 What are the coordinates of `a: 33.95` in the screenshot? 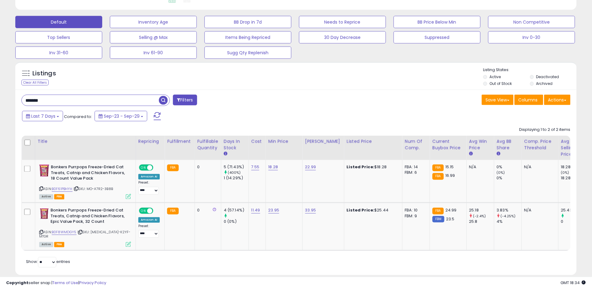 It's located at (311, 210).